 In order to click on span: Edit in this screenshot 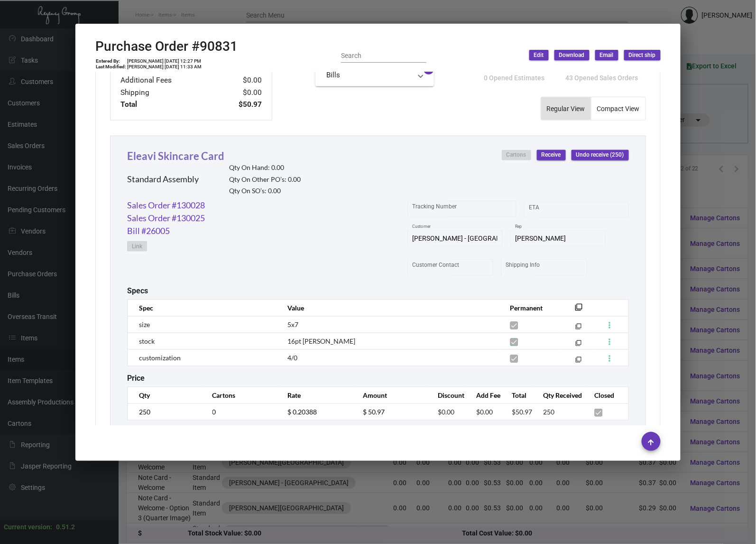, I will do `click(539, 55)`.